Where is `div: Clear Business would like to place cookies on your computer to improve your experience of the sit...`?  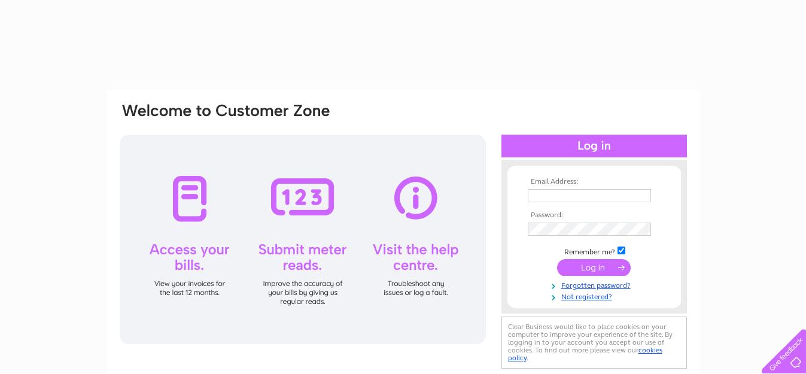
div: Clear Business would like to place cookies on your computer to improve your experience of the sit... is located at coordinates (594, 342).